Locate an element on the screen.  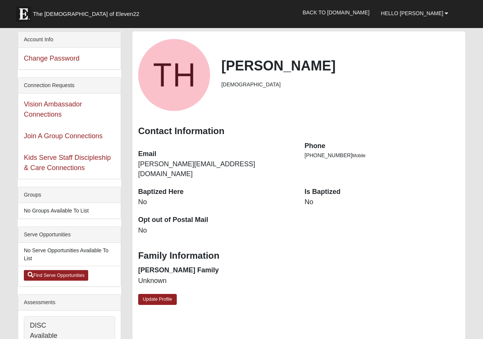
h3: Family Information is located at coordinates (299, 256).